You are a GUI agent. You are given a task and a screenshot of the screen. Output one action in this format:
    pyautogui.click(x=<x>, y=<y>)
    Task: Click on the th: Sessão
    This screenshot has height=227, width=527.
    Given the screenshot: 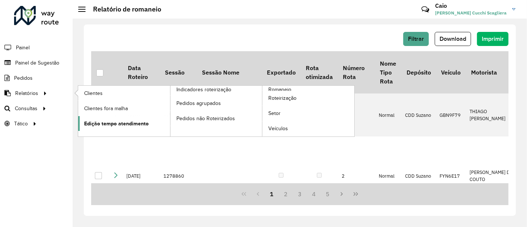 What is the action you would take?
    pyautogui.click(x=178, y=72)
    